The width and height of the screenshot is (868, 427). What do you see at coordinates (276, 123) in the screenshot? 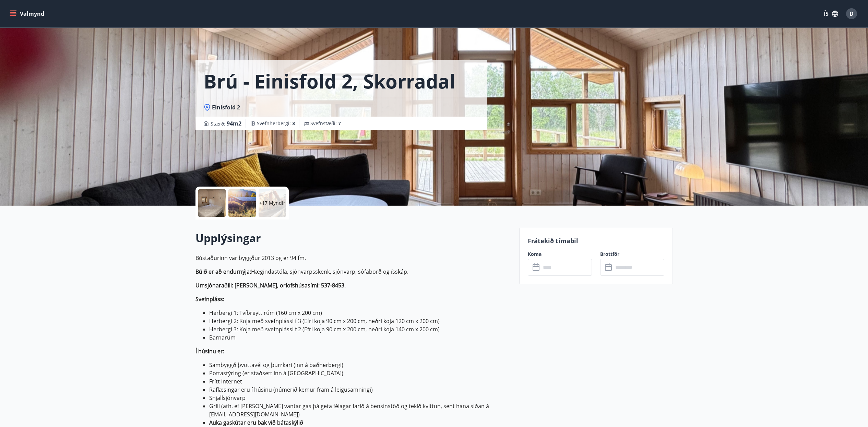
I see `span: Svefnherbergi :` at bounding box center [276, 123].